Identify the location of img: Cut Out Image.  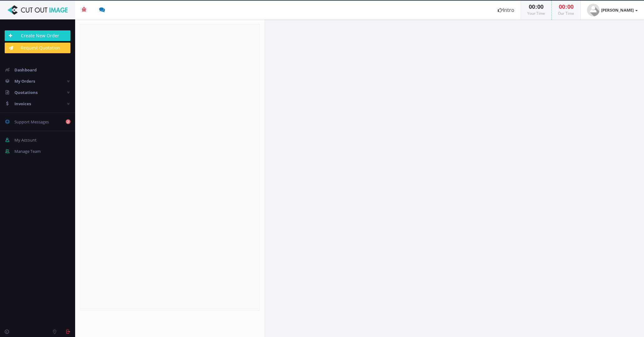
(37, 10).